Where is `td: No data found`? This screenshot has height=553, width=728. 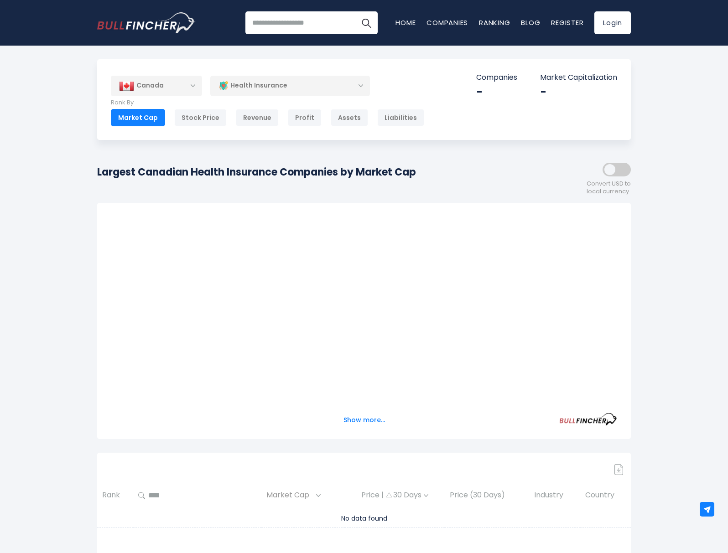
td: No data found is located at coordinates (364, 518).